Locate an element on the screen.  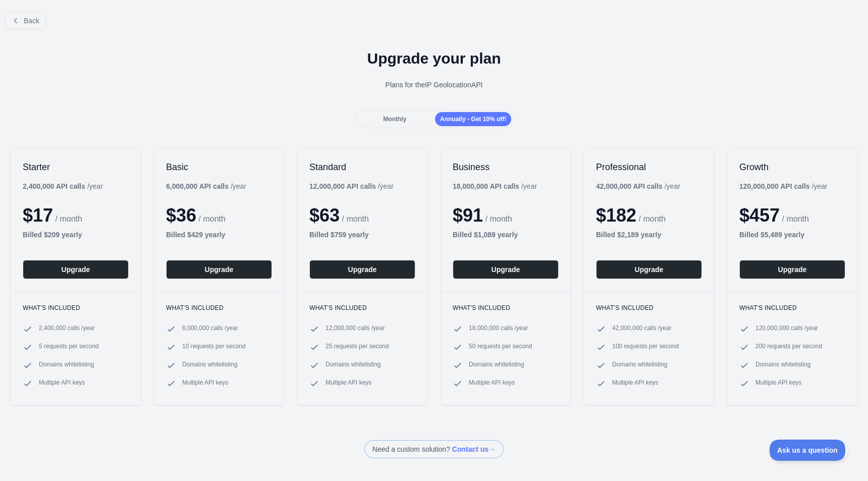
b: 42,000,000 API calls is located at coordinates (629, 186).